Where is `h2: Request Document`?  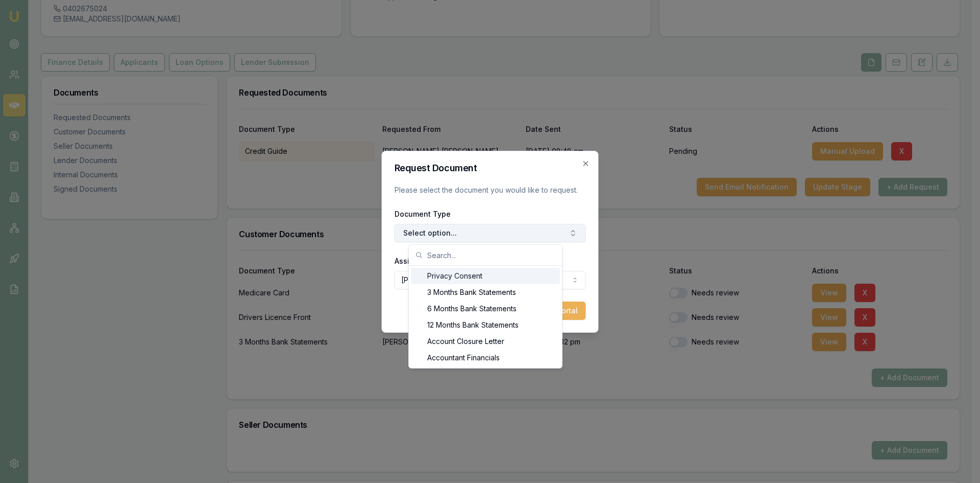 h2: Request Document is located at coordinates (490, 168).